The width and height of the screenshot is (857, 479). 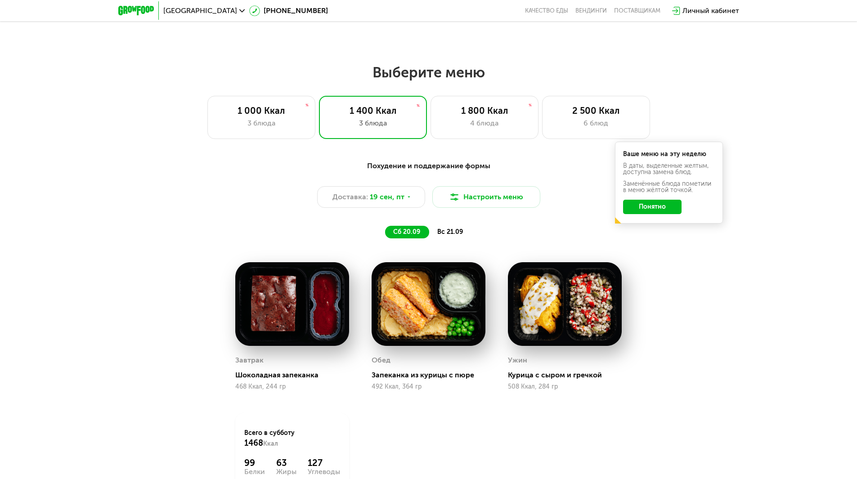 What do you see at coordinates (711, 11) in the screenshot?
I see `div: Личный кабинет` at bounding box center [711, 11].